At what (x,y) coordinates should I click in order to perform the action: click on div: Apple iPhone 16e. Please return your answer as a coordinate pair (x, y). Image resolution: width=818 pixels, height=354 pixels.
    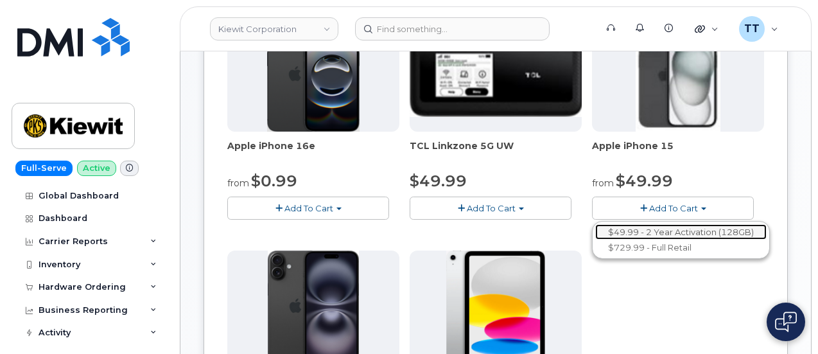
    Looking at the image, I should click on (313, 152).